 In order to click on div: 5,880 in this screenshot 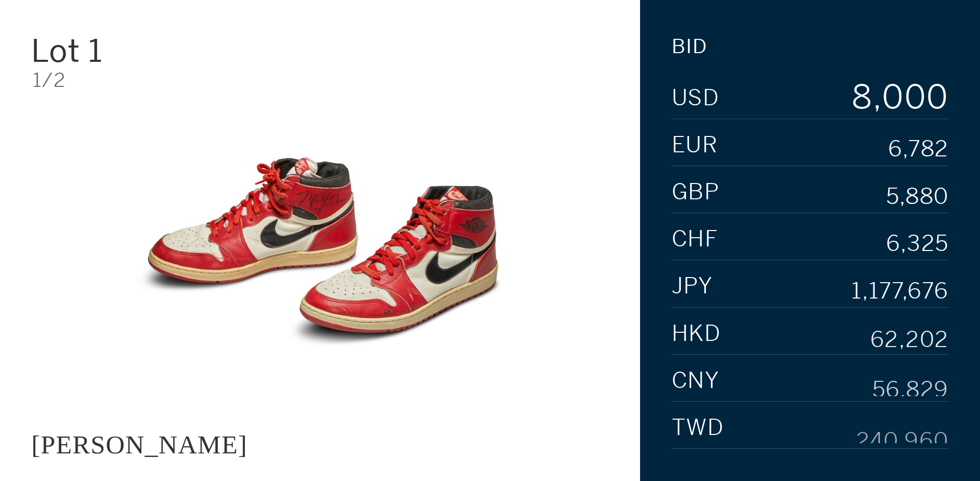, I will do `click(917, 197)`.